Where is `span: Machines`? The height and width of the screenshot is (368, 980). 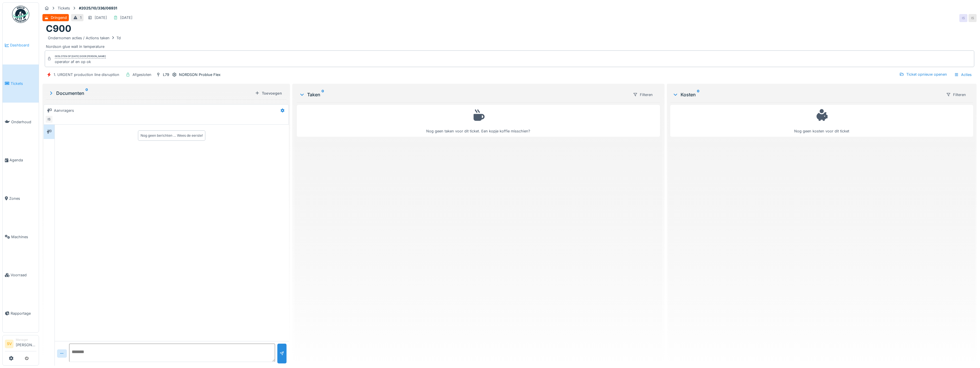
span: Machines is located at coordinates (24, 237).